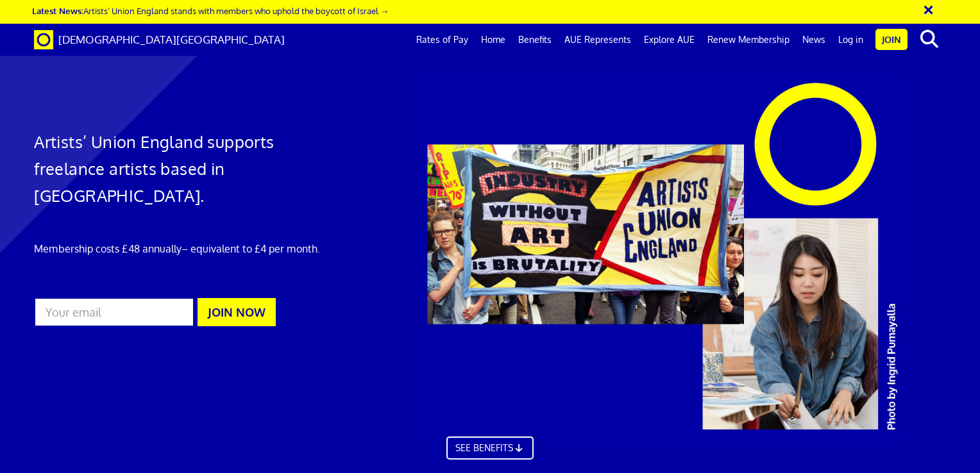  I want to click on a: Rates of Pay, so click(442, 40).